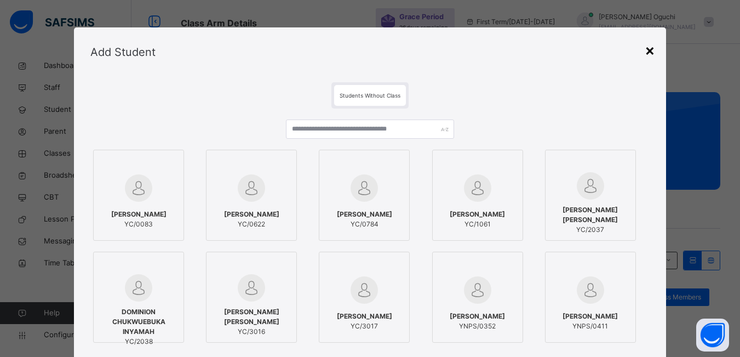  Describe the element at coordinates (370, 95) in the screenshot. I see `span: Students Without Class` at that location.